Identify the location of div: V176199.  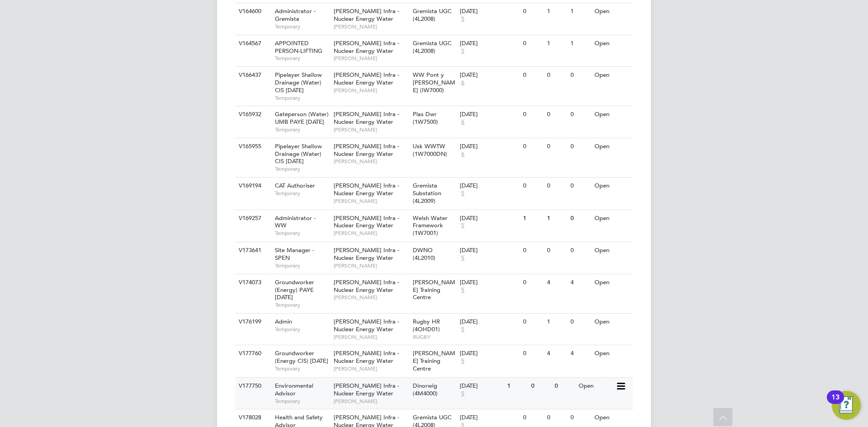
(252, 322).